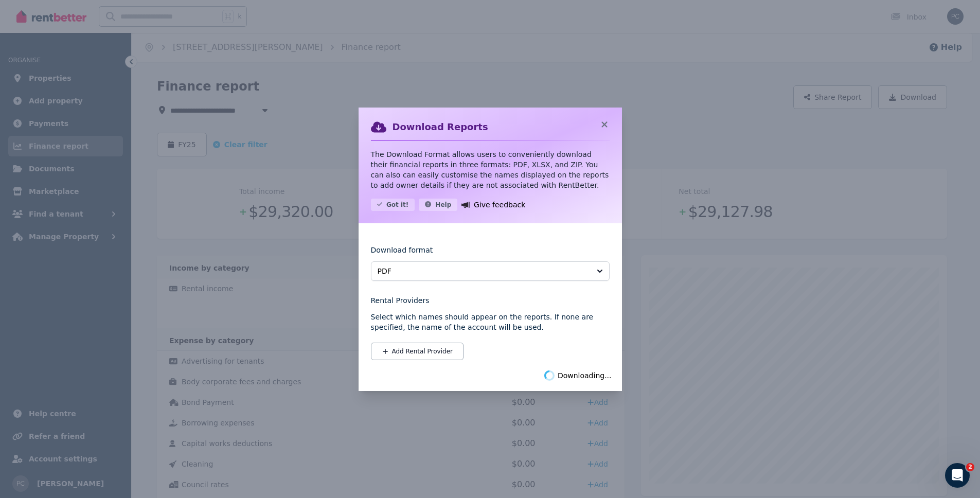 This screenshot has width=980, height=498. I want to click on label: Download format, so click(402, 253).